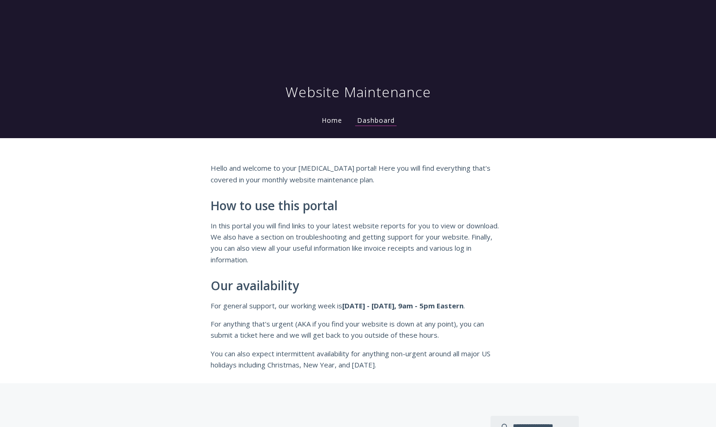  I want to click on p: In this portal you will find links to your latest website reports for you to view or download. We..., so click(358, 243).